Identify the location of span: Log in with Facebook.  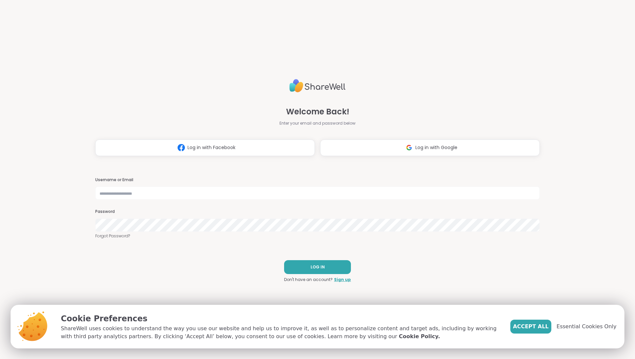
(211, 147).